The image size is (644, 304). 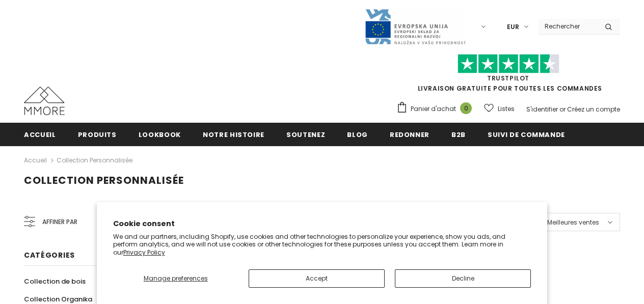 I want to click on span: B2B, so click(x=458, y=135).